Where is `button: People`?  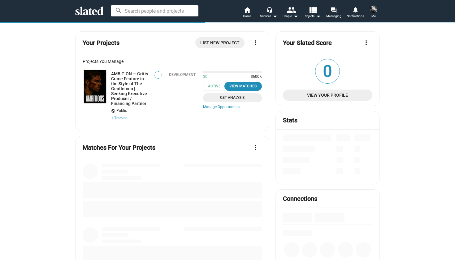
button: People is located at coordinates (291, 13).